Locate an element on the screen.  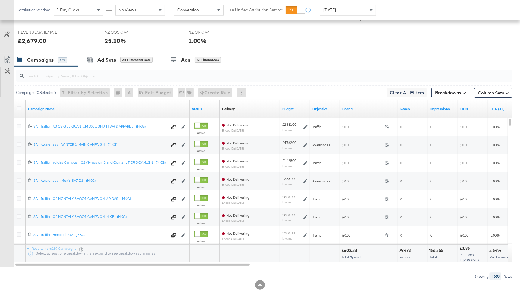
div: 156,555 is located at coordinates (437, 250).